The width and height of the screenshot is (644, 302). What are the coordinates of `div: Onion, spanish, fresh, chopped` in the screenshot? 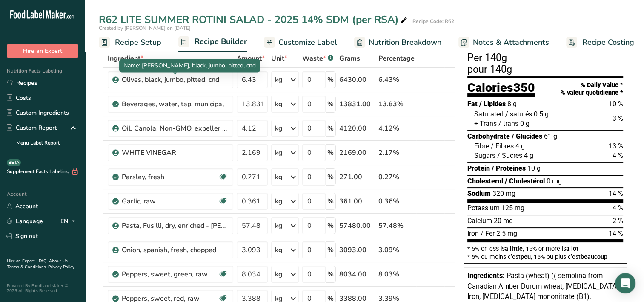 It's located at (175, 250).